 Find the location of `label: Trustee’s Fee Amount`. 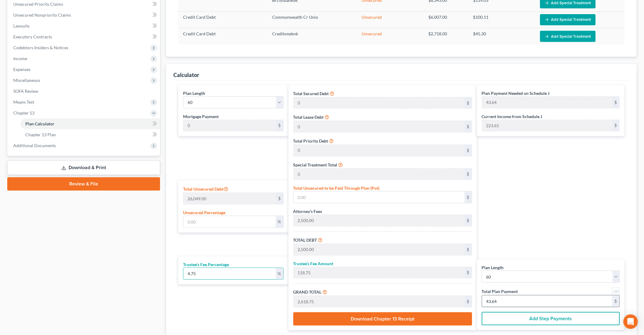

label: Trustee’s Fee Amount is located at coordinates (314, 263).